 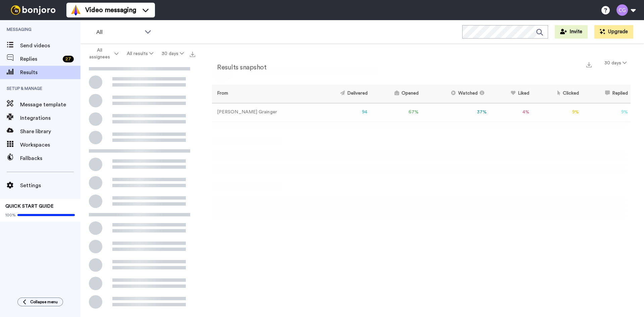 What do you see at coordinates (50, 132) in the screenshot?
I see `span: Share library` at bounding box center [50, 132].